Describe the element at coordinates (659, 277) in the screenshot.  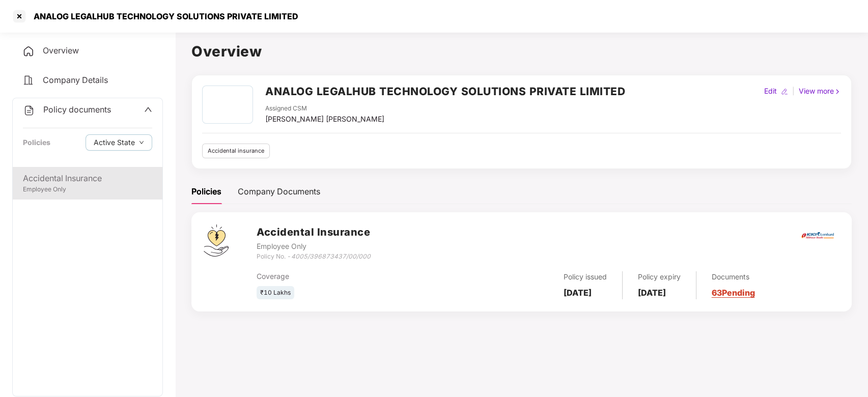
I see `div: Policy expiry` at that location.